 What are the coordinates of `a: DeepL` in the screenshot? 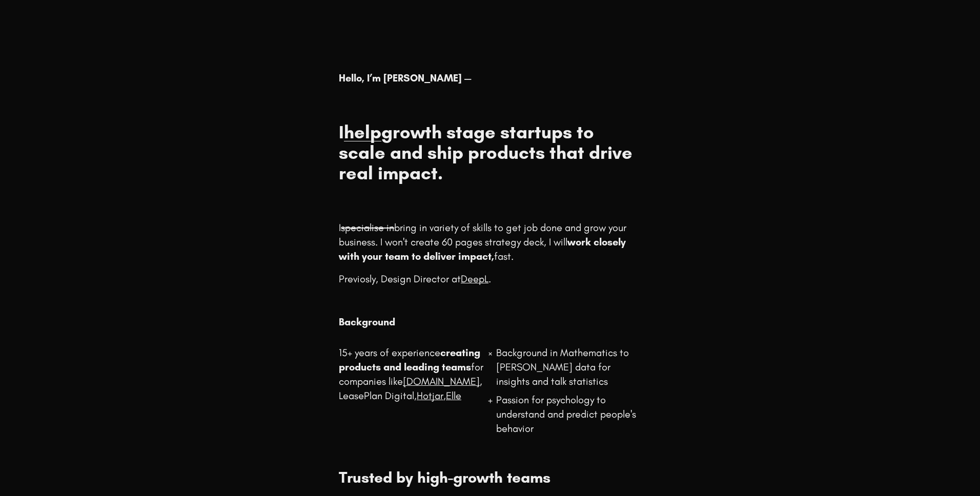 It's located at (475, 279).